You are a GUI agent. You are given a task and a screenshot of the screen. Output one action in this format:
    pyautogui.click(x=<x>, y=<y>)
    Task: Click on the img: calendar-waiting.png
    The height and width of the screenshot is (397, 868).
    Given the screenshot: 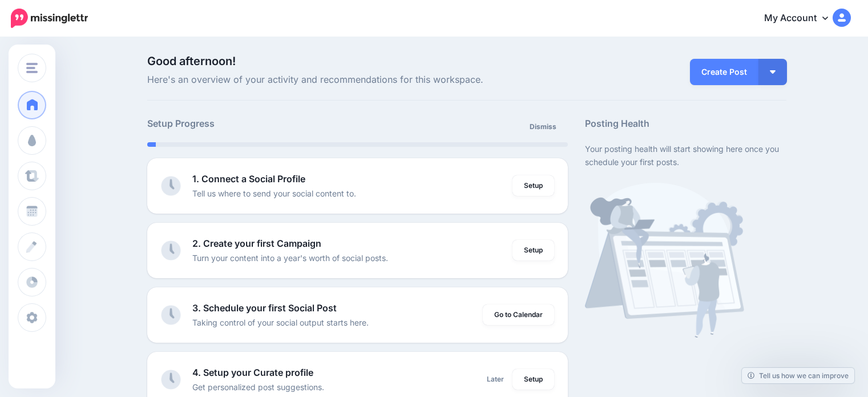 What is the action you would take?
    pyautogui.click(x=664, y=260)
    